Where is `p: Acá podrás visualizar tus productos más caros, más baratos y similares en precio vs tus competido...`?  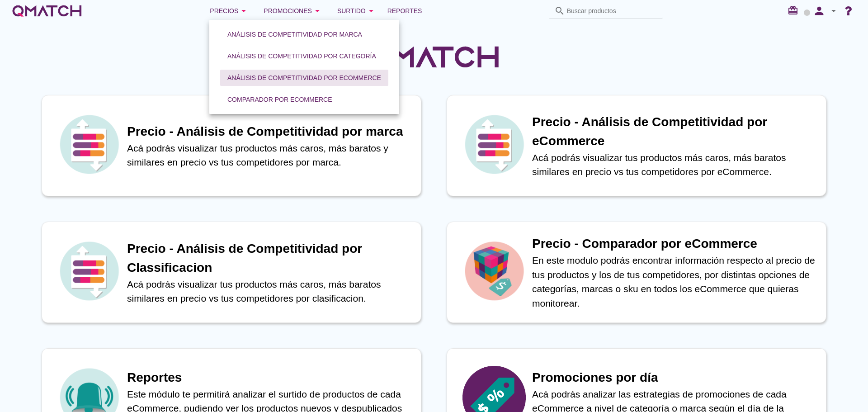 p: Acá podrás visualizar tus productos más caros, más baratos y similares en precio vs tus competido... is located at coordinates (269, 155).